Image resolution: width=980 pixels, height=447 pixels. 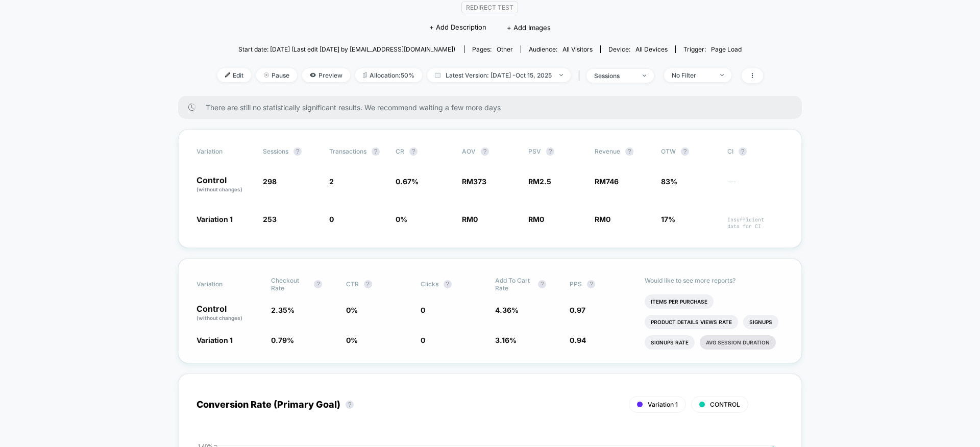 What do you see at coordinates (429, 284) in the screenshot?
I see `span: Clicks` at bounding box center [429, 284].